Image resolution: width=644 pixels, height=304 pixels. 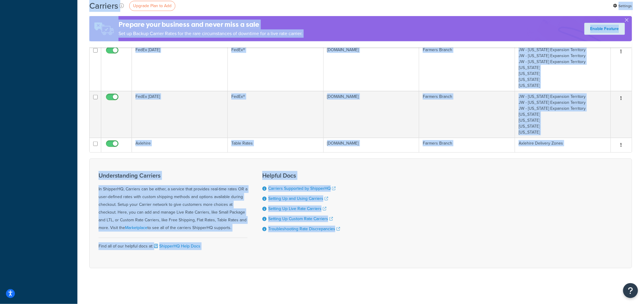 I want to click on a: Settings, so click(x=622, y=6).